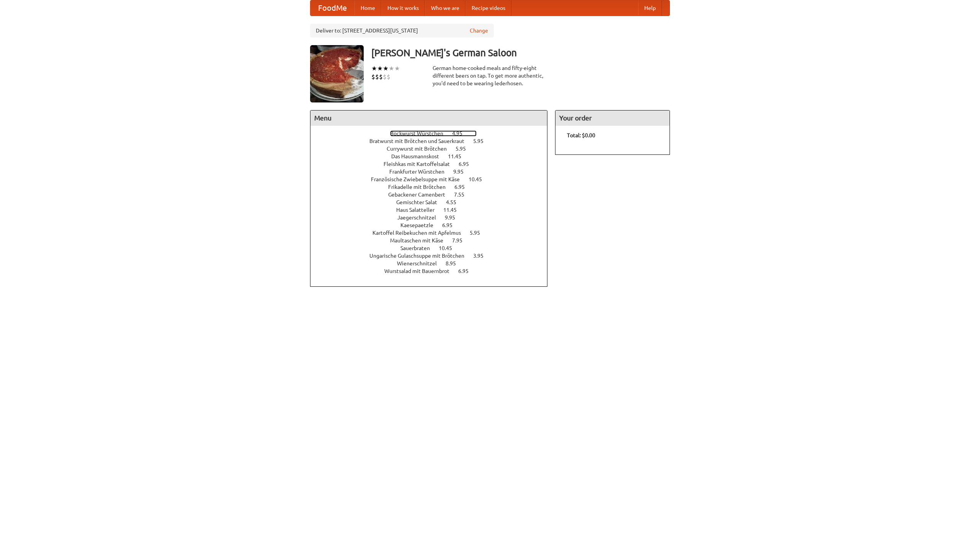  I want to click on a: How it works, so click(403, 8).